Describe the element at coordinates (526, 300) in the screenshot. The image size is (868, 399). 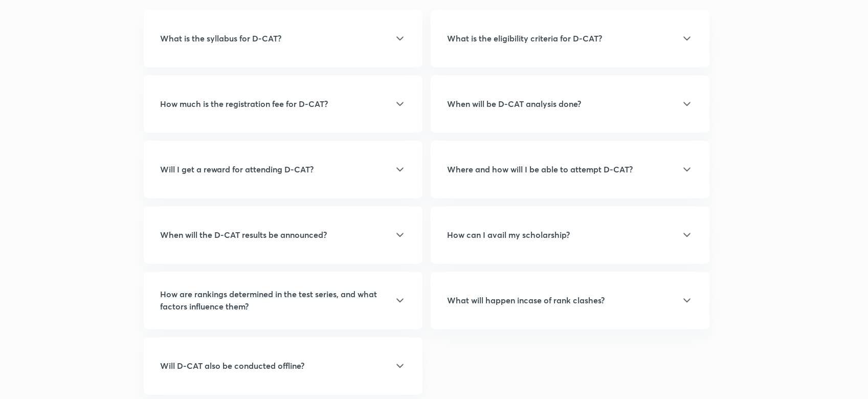
I see `h5: What will happen incase of rank clashes?` at that location.